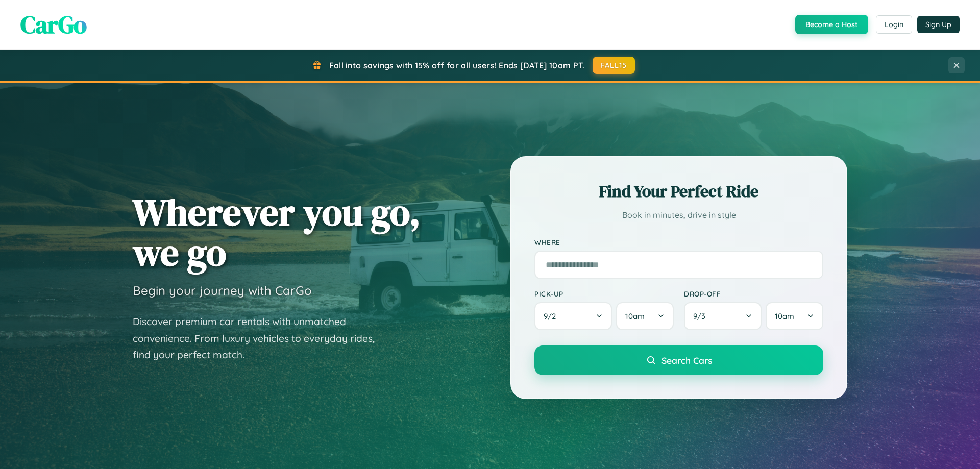 Image resolution: width=980 pixels, height=469 pixels. What do you see at coordinates (679, 191) in the screenshot?
I see `h2: Find Your Perfect Ride` at bounding box center [679, 191].